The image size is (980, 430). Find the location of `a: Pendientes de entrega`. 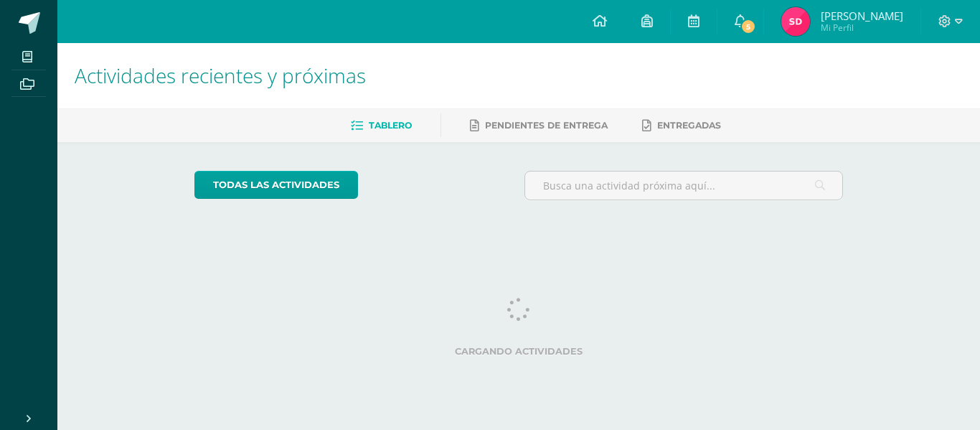

a: Pendientes de entrega is located at coordinates (539, 126).